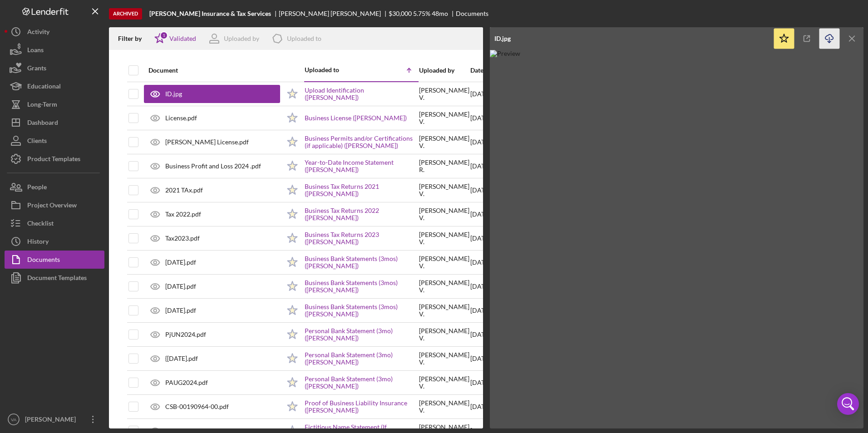 The height and width of the screenshot is (433, 868). What do you see at coordinates (37, 188) in the screenshot?
I see `div: People` at bounding box center [37, 188].